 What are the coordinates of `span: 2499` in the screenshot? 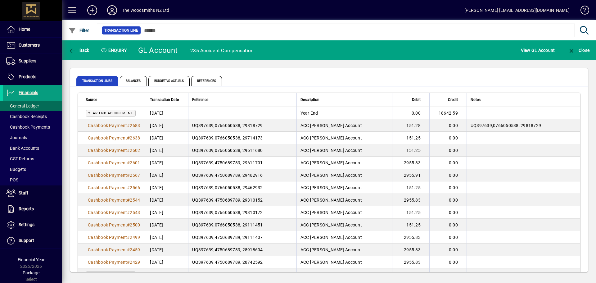 It's located at (135, 237).